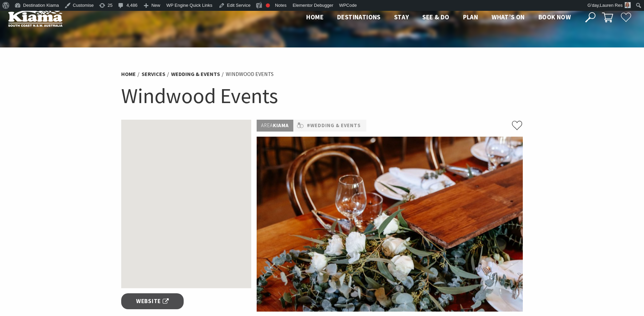 The height and width of the screenshot is (316, 644). Describe the element at coordinates (196, 74) in the screenshot. I see `a: Wedding & Events` at that location.